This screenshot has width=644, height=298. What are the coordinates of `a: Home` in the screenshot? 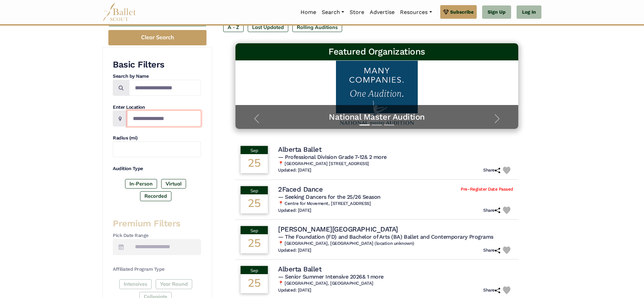 It's located at (308, 12).